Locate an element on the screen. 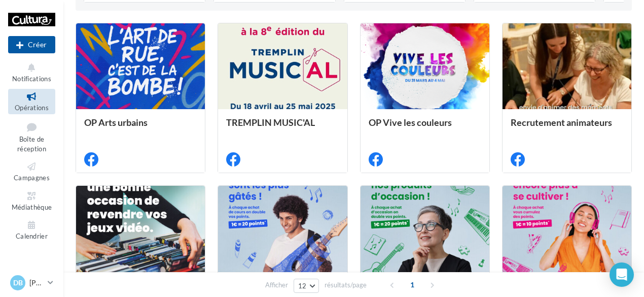 The width and height of the screenshot is (644, 297). button: Notifications is located at coordinates (31, 72).